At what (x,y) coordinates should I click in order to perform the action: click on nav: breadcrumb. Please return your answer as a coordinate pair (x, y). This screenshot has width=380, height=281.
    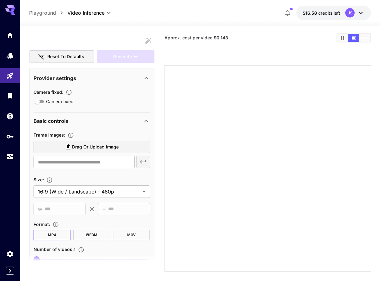
    Looking at the image, I should click on (48, 13).